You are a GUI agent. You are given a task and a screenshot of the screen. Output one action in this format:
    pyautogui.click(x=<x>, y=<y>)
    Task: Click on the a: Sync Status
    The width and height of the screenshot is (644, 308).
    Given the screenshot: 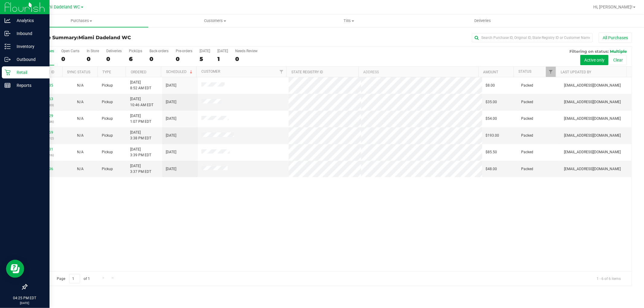 What is the action you would take?
    pyautogui.click(x=79, y=72)
    